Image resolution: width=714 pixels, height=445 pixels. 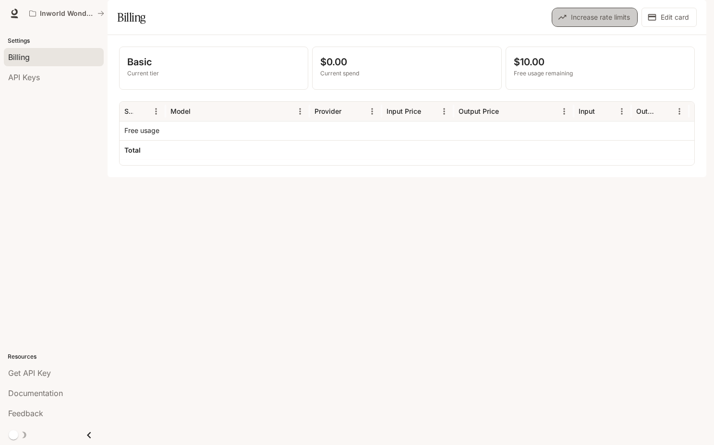 I want to click on button: Edit card, so click(x=669, y=17).